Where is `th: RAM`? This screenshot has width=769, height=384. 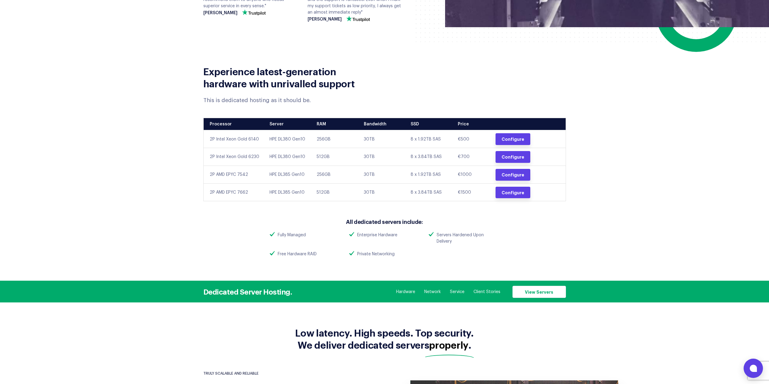 th: RAM is located at coordinates (335, 124).